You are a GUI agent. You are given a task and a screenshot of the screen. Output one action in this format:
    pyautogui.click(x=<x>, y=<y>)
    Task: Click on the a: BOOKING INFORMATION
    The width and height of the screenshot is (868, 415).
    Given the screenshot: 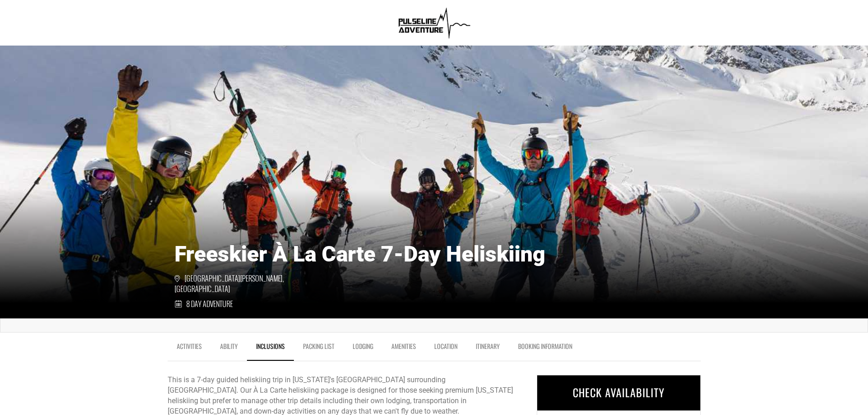 What is the action you would take?
    pyautogui.click(x=545, y=349)
    